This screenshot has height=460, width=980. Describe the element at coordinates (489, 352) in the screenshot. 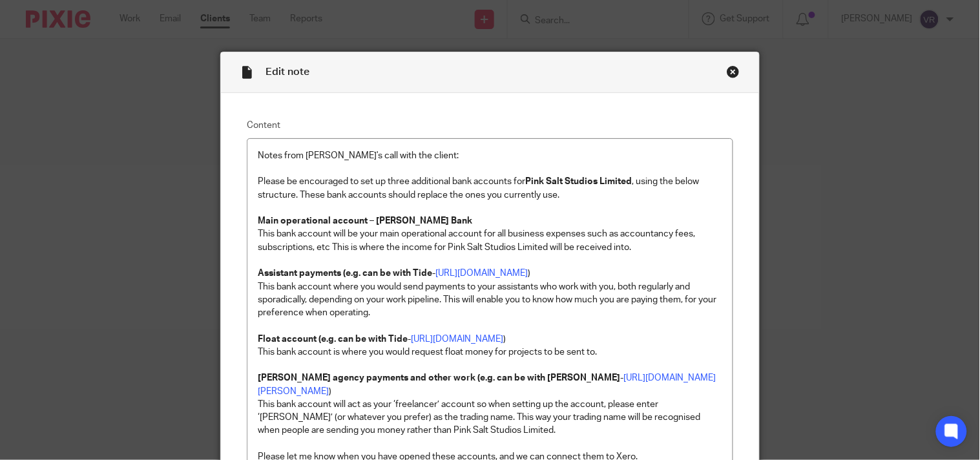

I see `p: This bank account is where you would request float money for projects to be sent to.` at that location.